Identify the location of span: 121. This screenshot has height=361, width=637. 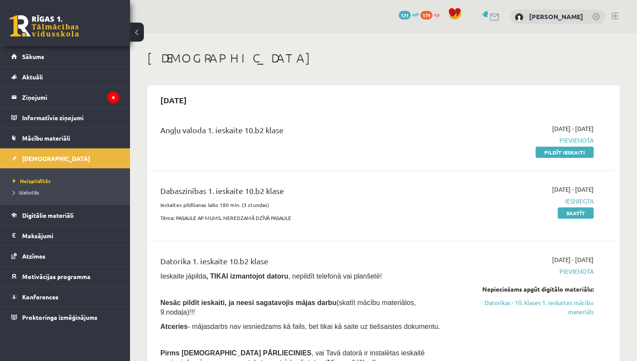
(405, 15).